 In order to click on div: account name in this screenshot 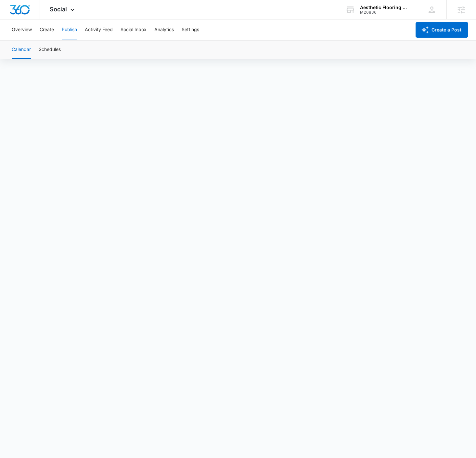, I will do `click(384, 7)`.